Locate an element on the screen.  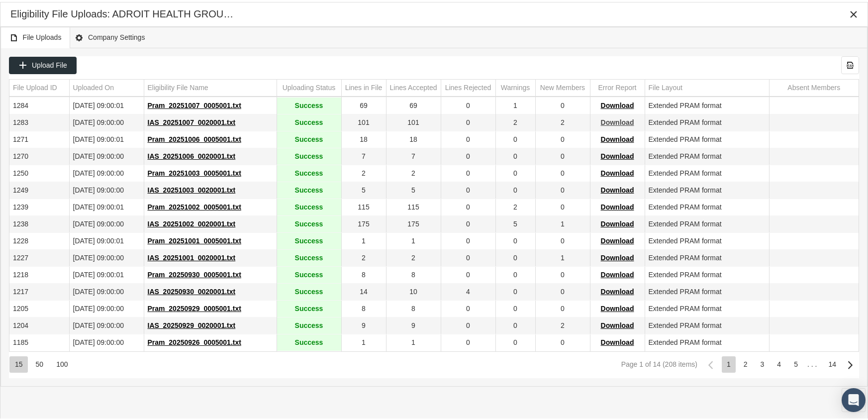
td: 115 is located at coordinates (363, 205).